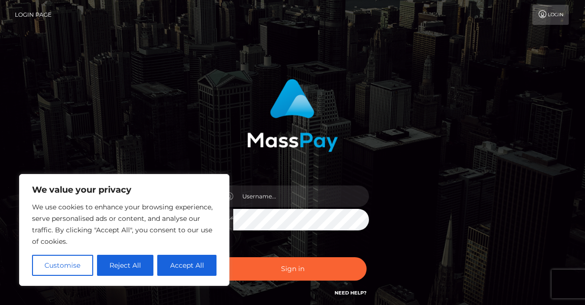  What do you see at coordinates (125, 265) in the screenshot?
I see `button: Reject All` at bounding box center [125, 265].